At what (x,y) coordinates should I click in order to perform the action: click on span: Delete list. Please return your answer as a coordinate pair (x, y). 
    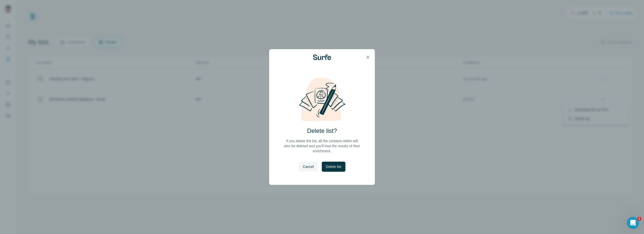
    Looking at the image, I should click on (333, 166).